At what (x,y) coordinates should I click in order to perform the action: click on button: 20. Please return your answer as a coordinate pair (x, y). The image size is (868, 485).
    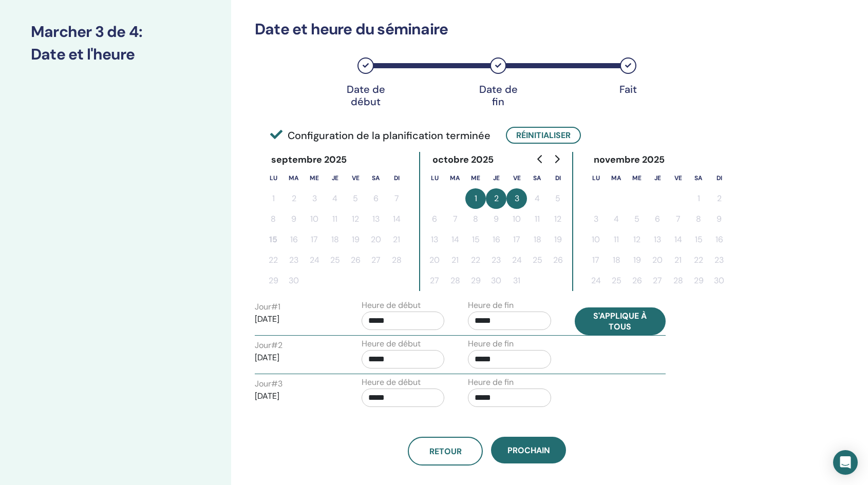
    Looking at the image, I should click on (376, 239).